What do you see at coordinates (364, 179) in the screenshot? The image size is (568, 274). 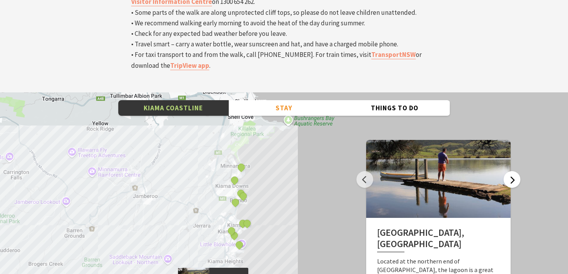 I see `button: Previous` at bounding box center [364, 179].